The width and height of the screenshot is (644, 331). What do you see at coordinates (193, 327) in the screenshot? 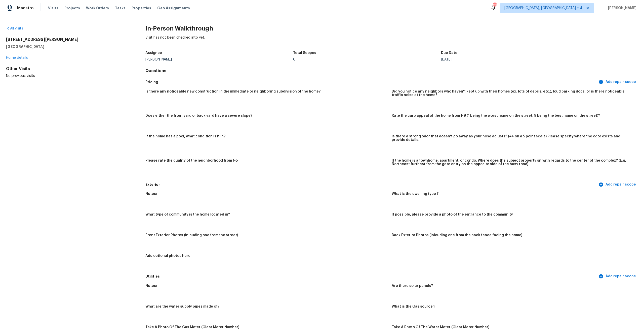
I see `h5: Take A Photo Of The Gas Meter (Clear Meter Number)` at bounding box center [193, 327].